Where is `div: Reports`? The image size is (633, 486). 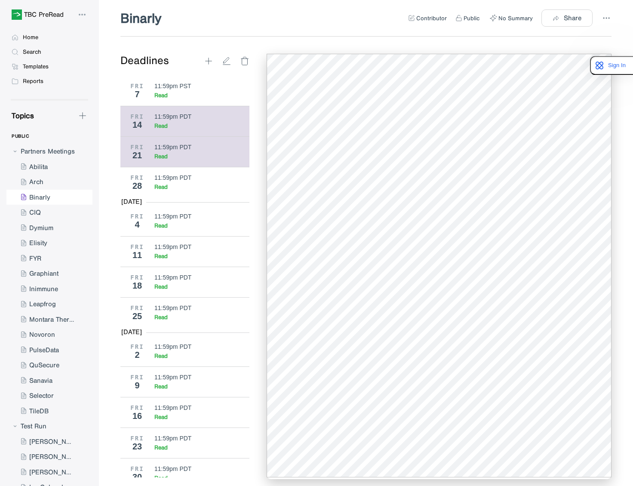 div: Reports is located at coordinates (33, 81).